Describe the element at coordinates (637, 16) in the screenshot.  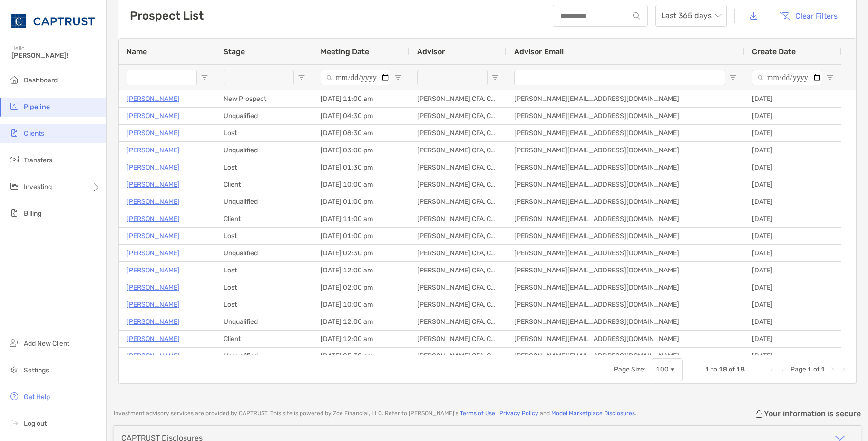
I see `img: input icon` at that location.